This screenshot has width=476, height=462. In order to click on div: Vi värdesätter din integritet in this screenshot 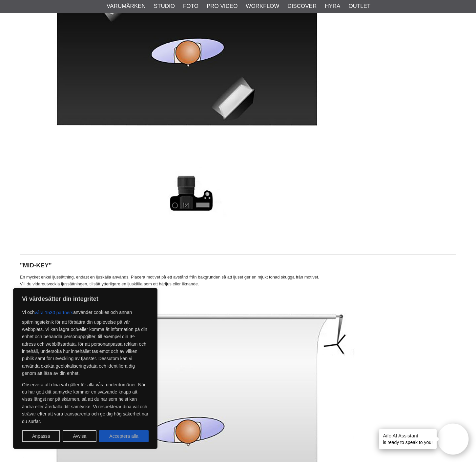, I will do `click(86, 368)`.